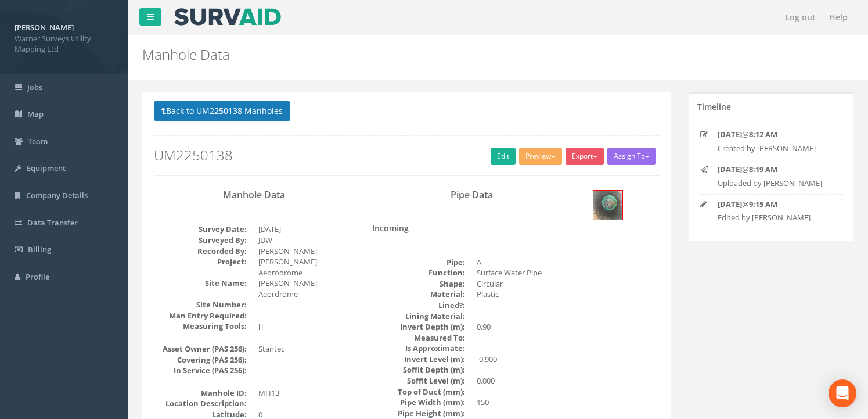  Describe the element at coordinates (419, 272) in the screenshot. I see `dt: Function:` at that location.